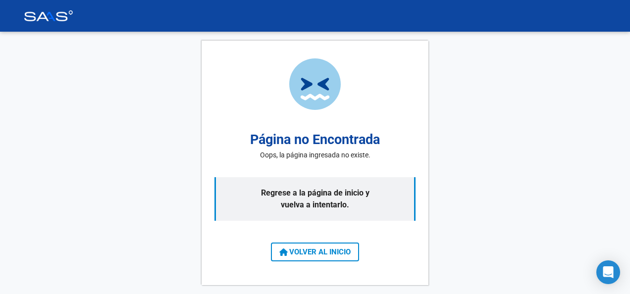 Image resolution: width=630 pixels, height=294 pixels. I want to click on p: Regrese a la página de inicio y vuelva a intentarlo., so click(315, 199).